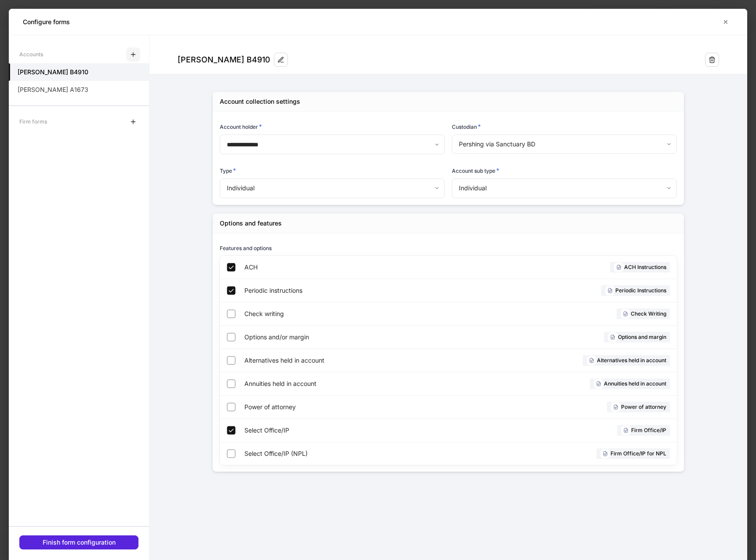 The image size is (756, 560). What do you see at coordinates (347, 337) in the screenshot?
I see `span: Options and/or margin` at bounding box center [347, 337].